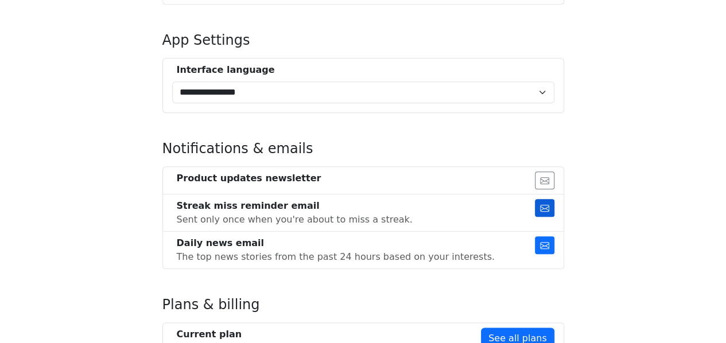 The height and width of the screenshot is (343, 726). Describe the element at coordinates (336, 257) in the screenshot. I see `div: The top news stories from the past 24 hours based on your interests.` at that location.